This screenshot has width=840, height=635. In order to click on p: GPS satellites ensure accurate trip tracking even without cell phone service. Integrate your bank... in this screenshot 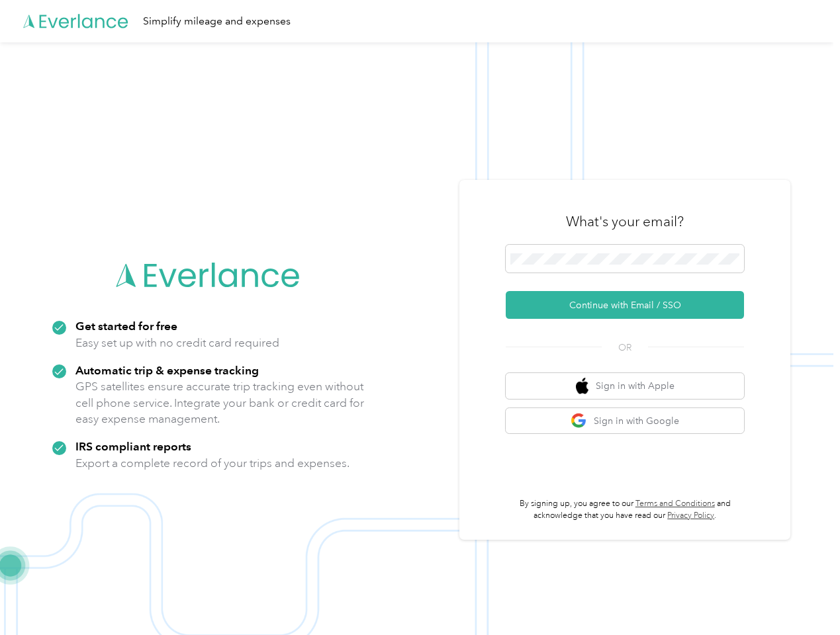, I will do `click(220, 403)`.